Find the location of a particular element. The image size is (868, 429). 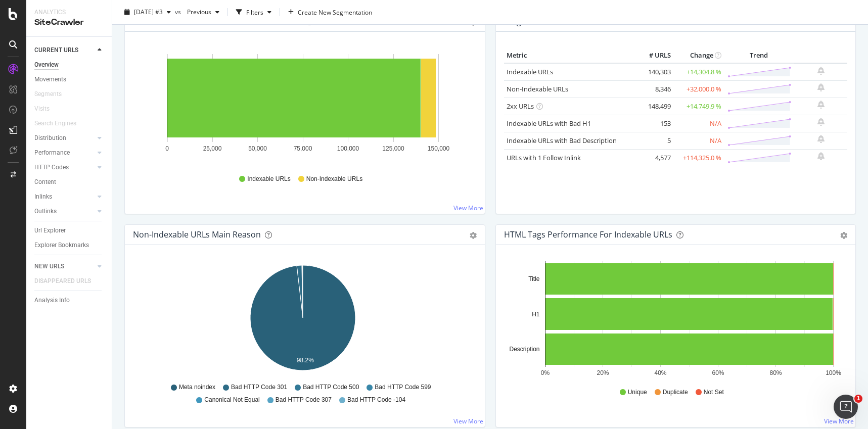

span: Bad HTTP Code 500 is located at coordinates (330, 387).